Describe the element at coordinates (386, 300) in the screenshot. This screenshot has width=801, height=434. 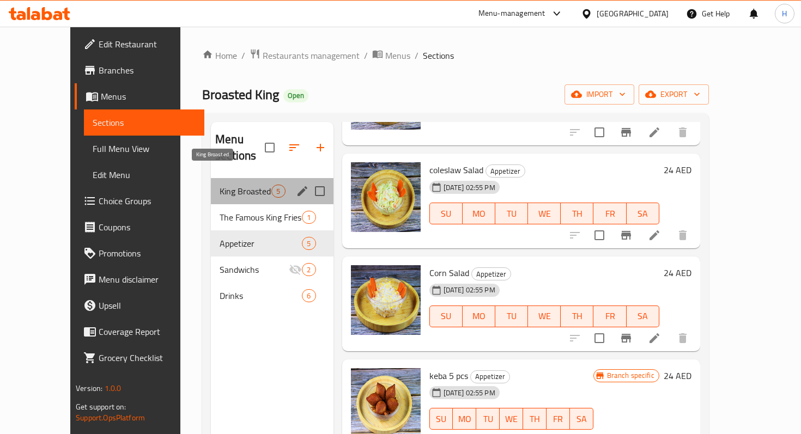
I see `img: Corn Salad` at that location.